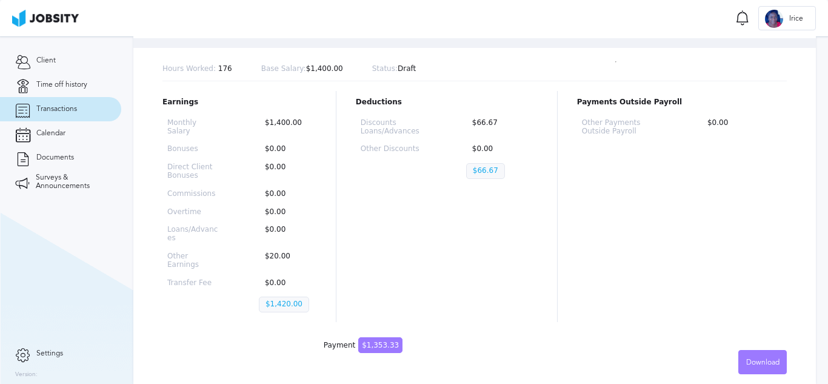 Image resolution: width=828 pixels, height=384 pixels. I want to click on span: Client, so click(46, 61).